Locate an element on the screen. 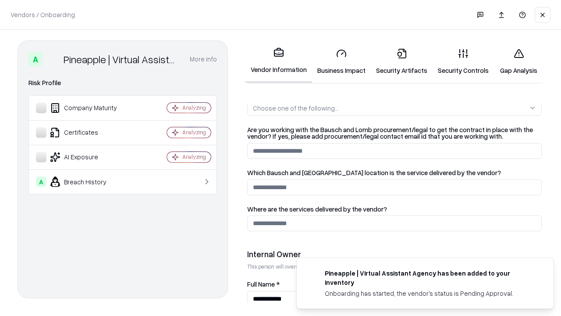  a: Security Artifacts is located at coordinates (401, 61).